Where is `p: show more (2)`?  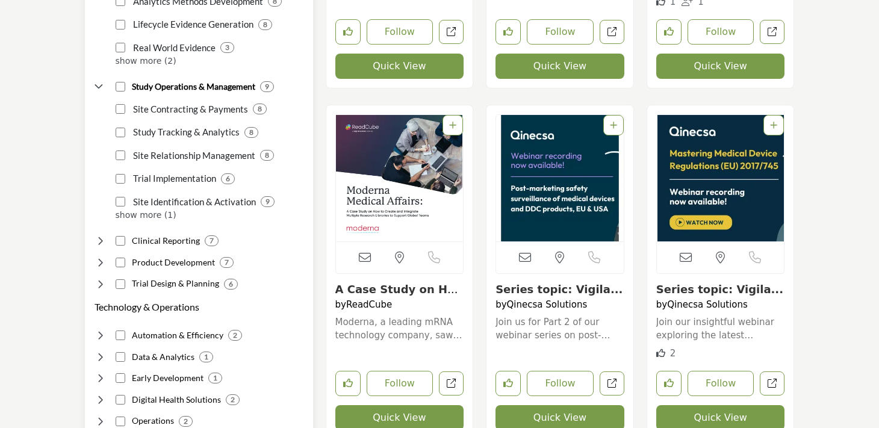 p: show more (2) is located at coordinates (209, 61).